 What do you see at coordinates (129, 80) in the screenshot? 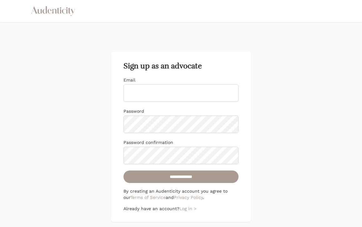
I see `label: Email` at bounding box center [129, 80].